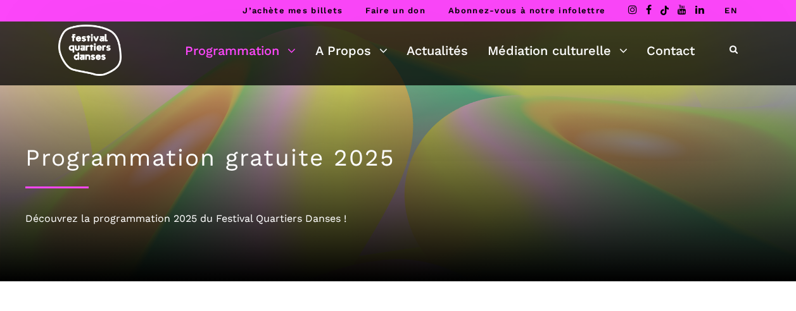  Describe the element at coordinates (398, 219) in the screenshot. I see `div: Découvrez la programmation 2025 du Festival Quartiers Danses !` at that location.